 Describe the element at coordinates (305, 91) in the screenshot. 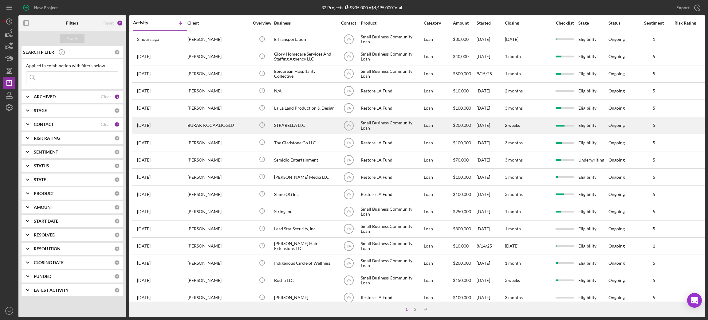

I see `div: N/A` at that location.